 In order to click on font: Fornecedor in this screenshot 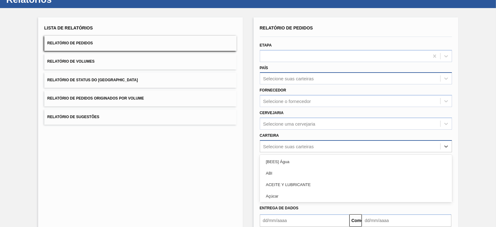, I will do `click(273, 90)`.